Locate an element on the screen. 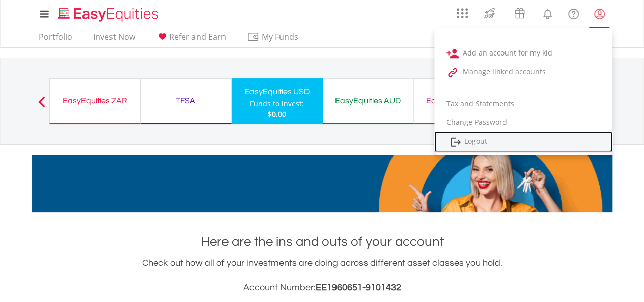 This screenshot has height=302, width=644. span: My Funds is located at coordinates (280, 37).